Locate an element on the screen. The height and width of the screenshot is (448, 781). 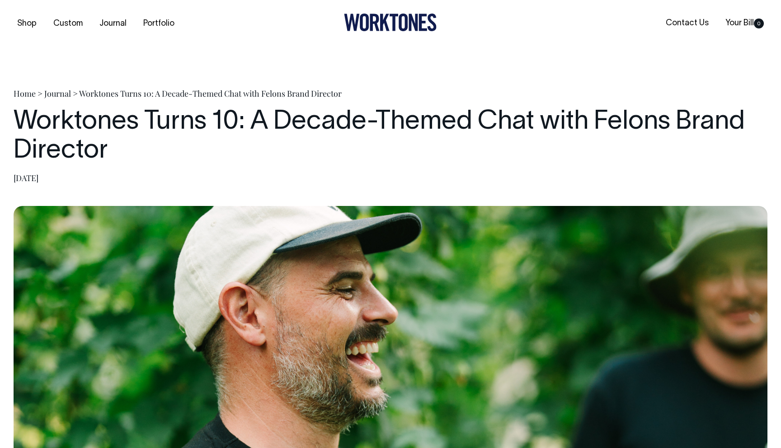
a: Shop is located at coordinates (27, 23).